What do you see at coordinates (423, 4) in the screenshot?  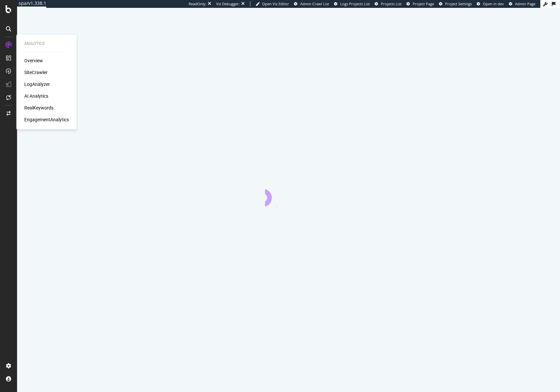 I see `span: Project Page` at bounding box center [423, 4].